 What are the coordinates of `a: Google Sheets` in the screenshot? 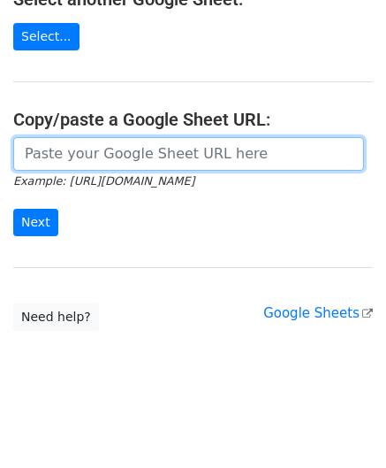 It's located at (318, 313).